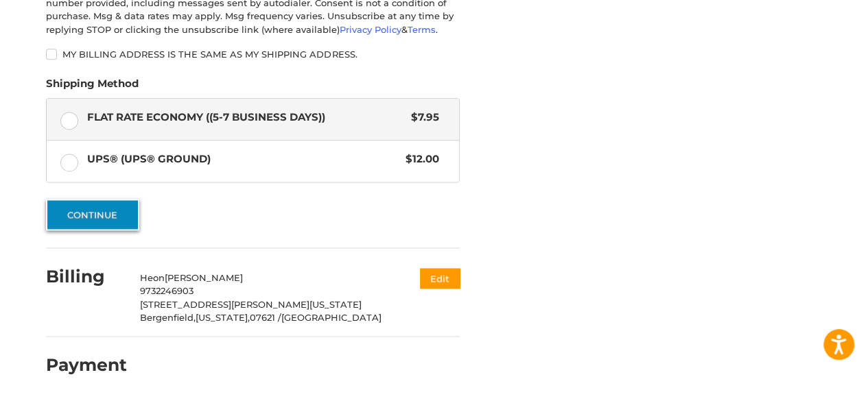 Image resolution: width=868 pixels, height=401 pixels. I want to click on button: Edit, so click(440, 278).